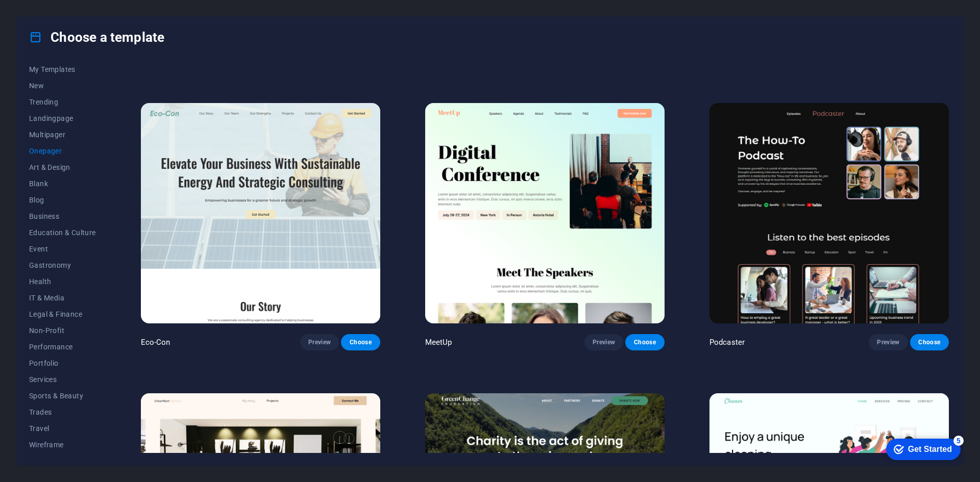  I want to click on p: Eco-Con, so click(155, 342).